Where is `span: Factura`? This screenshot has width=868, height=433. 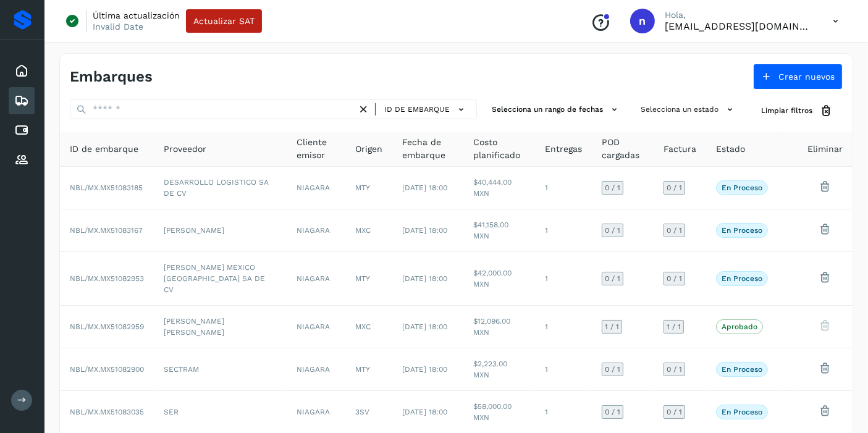 span: Factura is located at coordinates (679, 149).